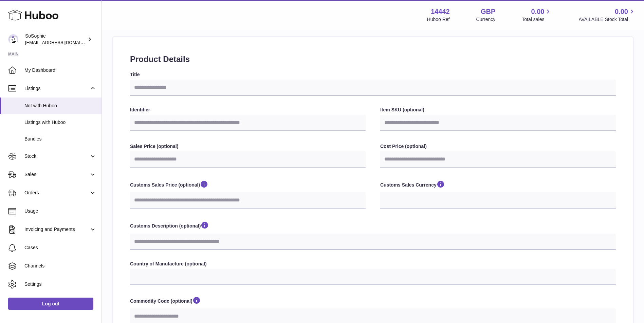 The image size is (644, 323). I want to click on label: Item SKU (optional), so click(498, 110).